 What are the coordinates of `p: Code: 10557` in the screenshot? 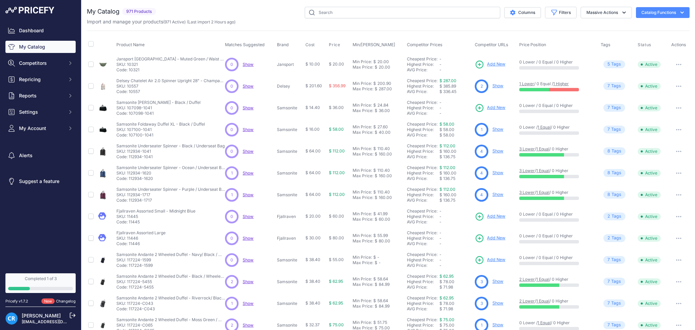 It's located at (171, 92).